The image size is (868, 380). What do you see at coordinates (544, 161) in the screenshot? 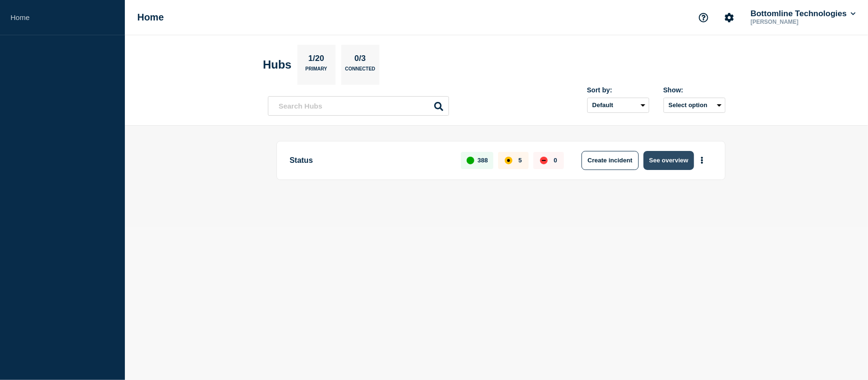
I see `div: down` at bounding box center [544, 161].